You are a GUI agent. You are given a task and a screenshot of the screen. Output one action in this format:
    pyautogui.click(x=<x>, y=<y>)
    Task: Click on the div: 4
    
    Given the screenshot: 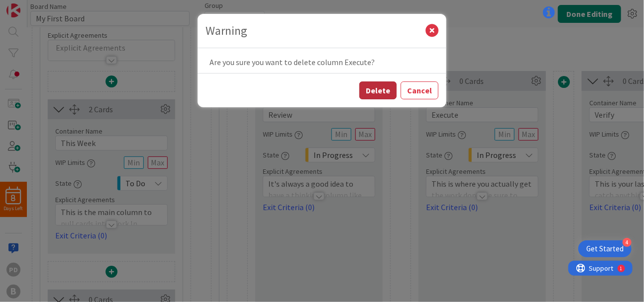 What is the action you would take?
    pyautogui.click(x=627, y=243)
    